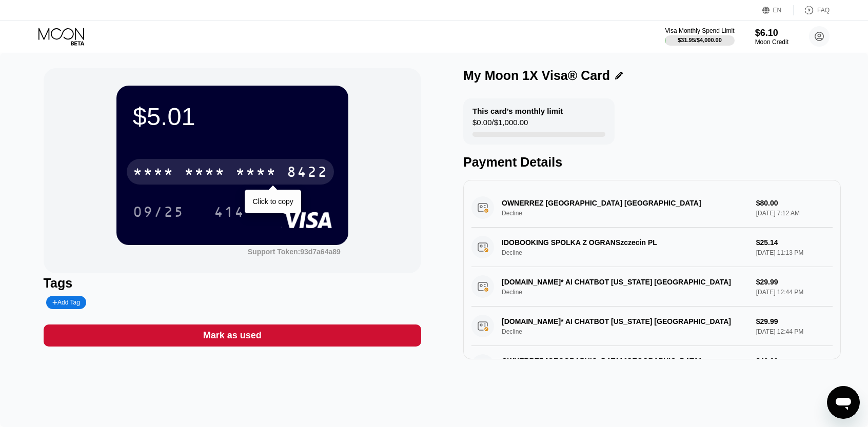 The image size is (868, 427). Describe the element at coordinates (232, 116) in the screenshot. I see `div: $5.01` at that location.